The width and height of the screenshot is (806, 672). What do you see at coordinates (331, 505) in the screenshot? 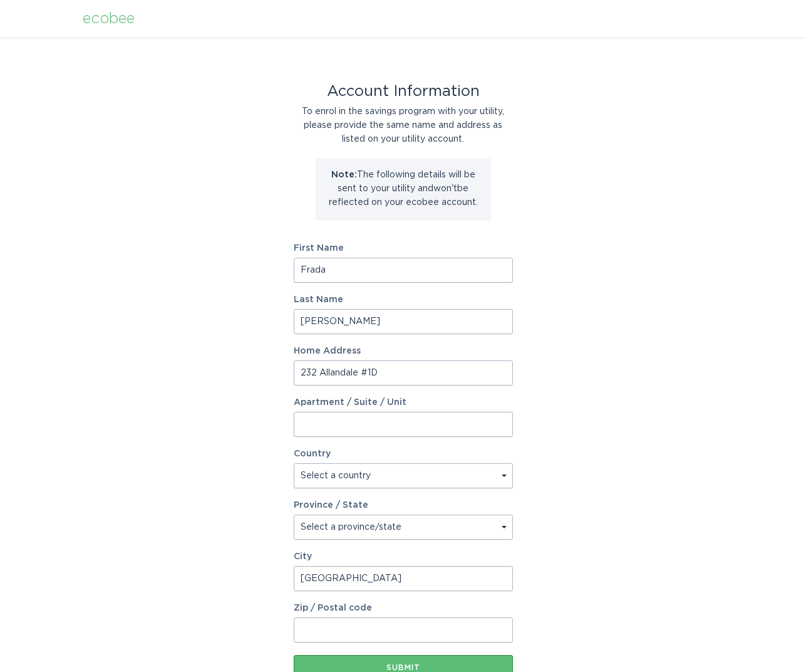
I see `label: Province / State` at bounding box center [331, 505].